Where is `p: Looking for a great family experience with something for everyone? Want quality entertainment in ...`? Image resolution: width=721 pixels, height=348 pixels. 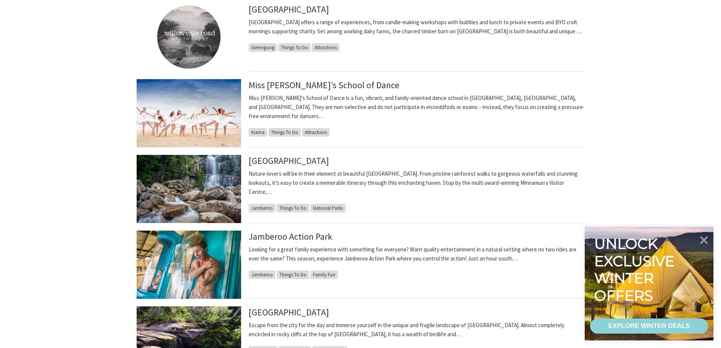 p: Looking for a great family experience with something for everyone? Want quality entertainment in ... is located at coordinates (417, 254).